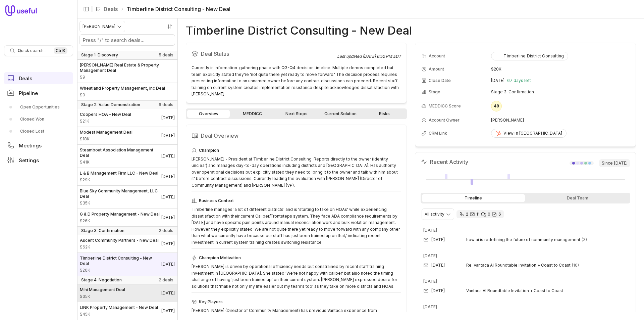  I want to click on span: 3 emails in thread, so click(584, 240).